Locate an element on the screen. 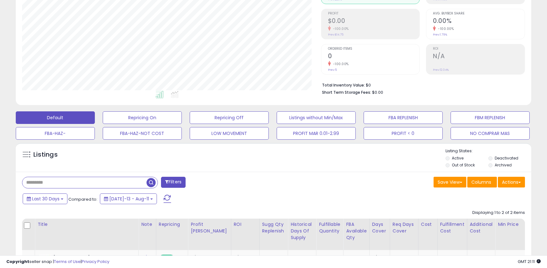 Image resolution: width=547 pixels, height=268 pixels. button: Listings without Min/Max is located at coordinates (316, 118).